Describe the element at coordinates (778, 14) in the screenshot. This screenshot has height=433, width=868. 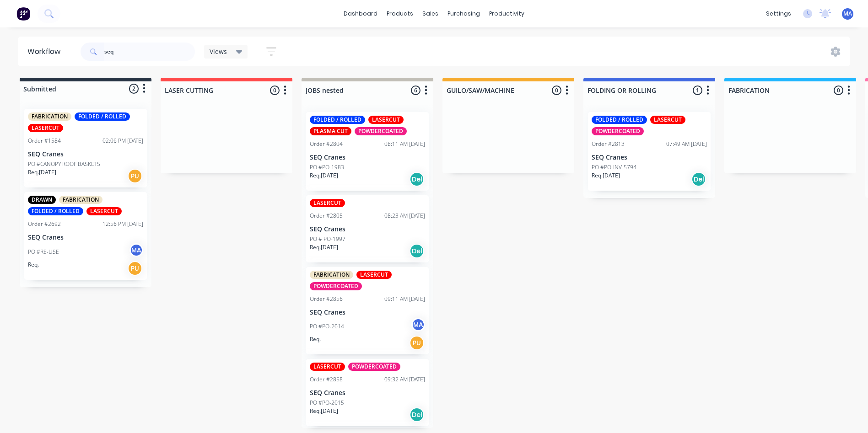
I see `div: settings` at that location.